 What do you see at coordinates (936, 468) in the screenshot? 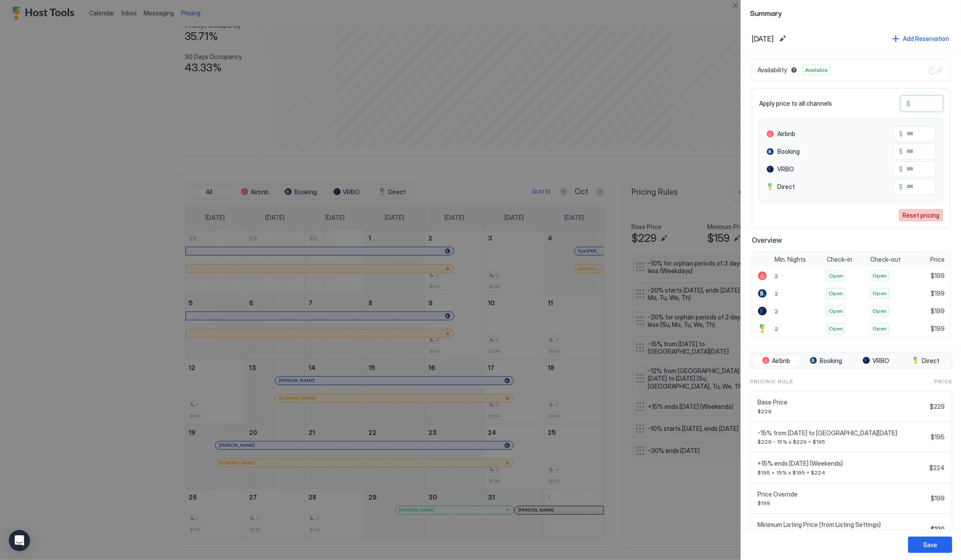
I see `span: $224` at bounding box center [936, 468].